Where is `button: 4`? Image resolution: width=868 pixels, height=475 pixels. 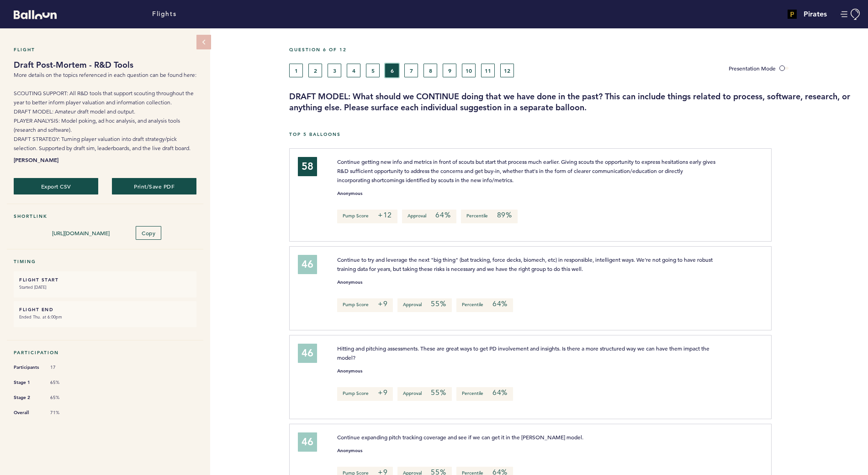
button: 4 is located at coordinates (353, 70).